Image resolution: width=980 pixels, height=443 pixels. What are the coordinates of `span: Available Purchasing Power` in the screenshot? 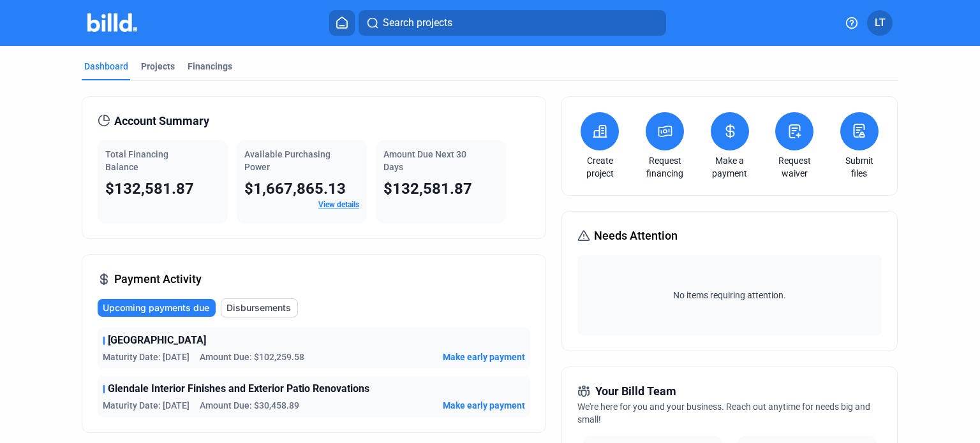 It's located at (287, 161).